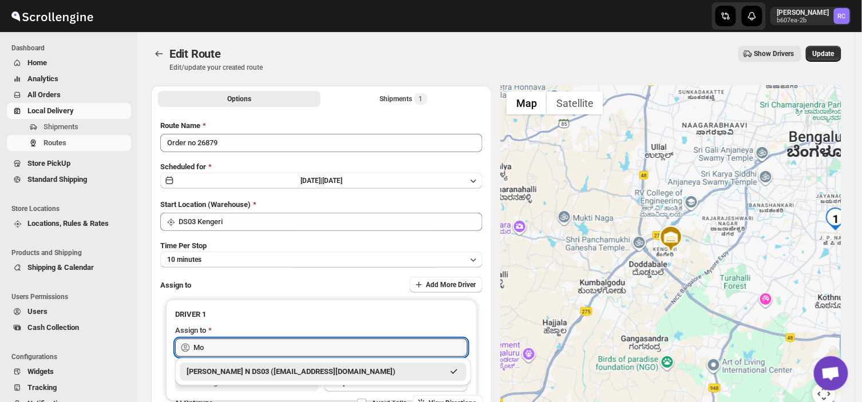  What do you see at coordinates (69, 268) in the screenshot?
I see `button: Shipping & Calendar` at bounding box center [69, 268].